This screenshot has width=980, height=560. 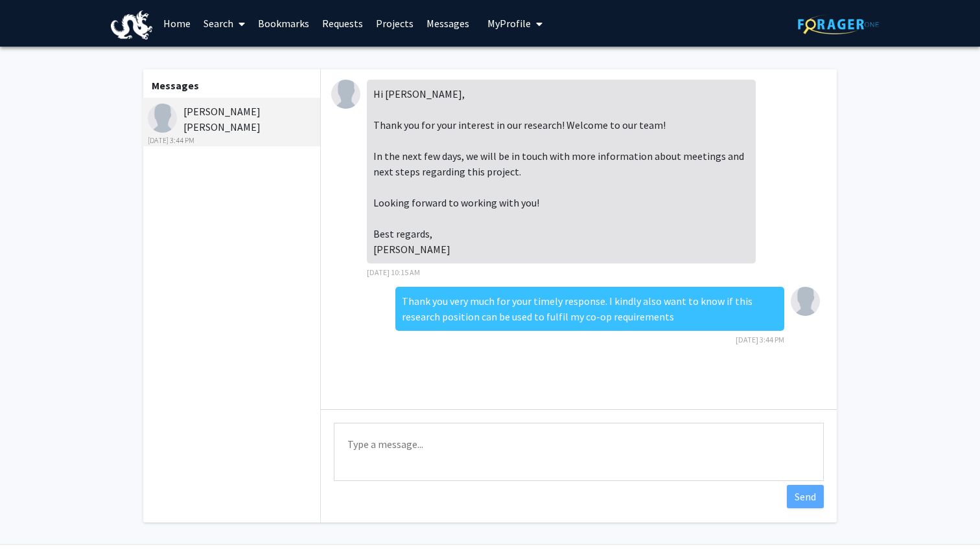 I want to click on textarea: Message, so click(x=579, y=452).